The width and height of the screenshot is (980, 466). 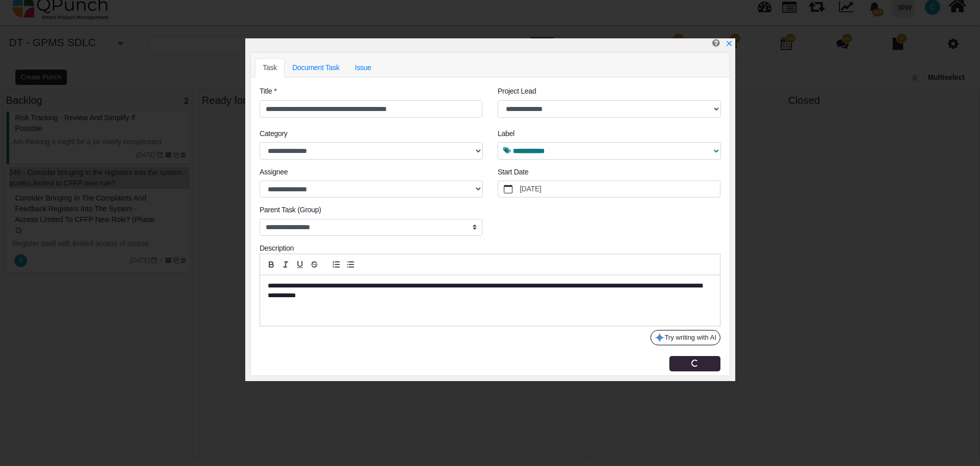 What do you see at coordinates (371, 135) in the screenshot?
I see `legend: Category` at bounding box center [371, 135].